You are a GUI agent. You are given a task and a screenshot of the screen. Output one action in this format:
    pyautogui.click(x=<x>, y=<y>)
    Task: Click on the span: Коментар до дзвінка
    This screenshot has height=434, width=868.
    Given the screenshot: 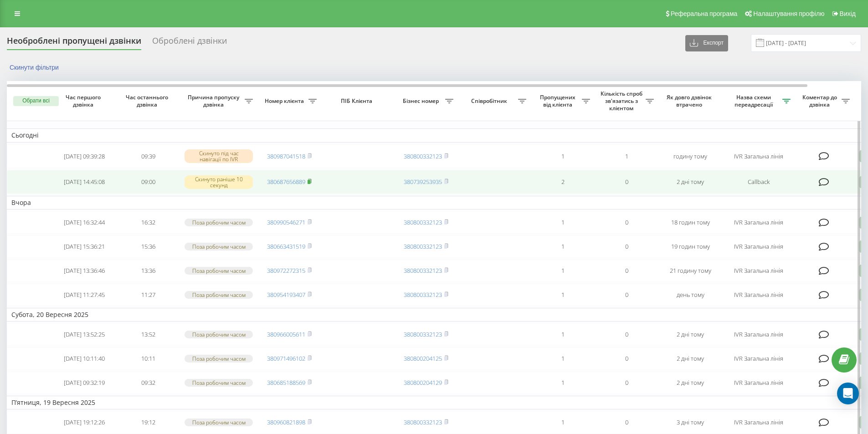 What is the action you would take?
    pyautogui.click(x=820, y=101)
    